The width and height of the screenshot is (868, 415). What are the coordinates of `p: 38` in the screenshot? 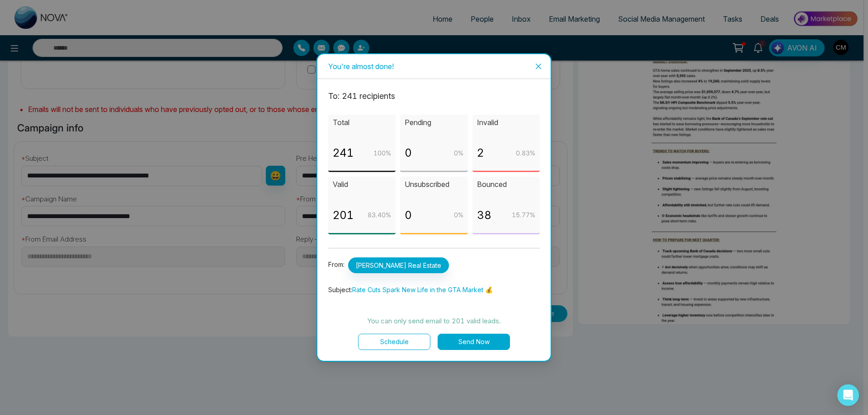 It's located at (484, 215).